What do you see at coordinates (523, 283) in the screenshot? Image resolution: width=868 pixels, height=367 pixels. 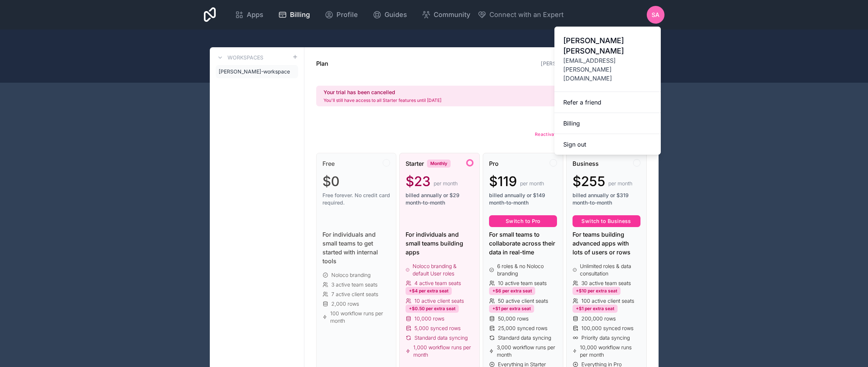 I see `span: 10 active team seats` at bounding box center [523, 283].